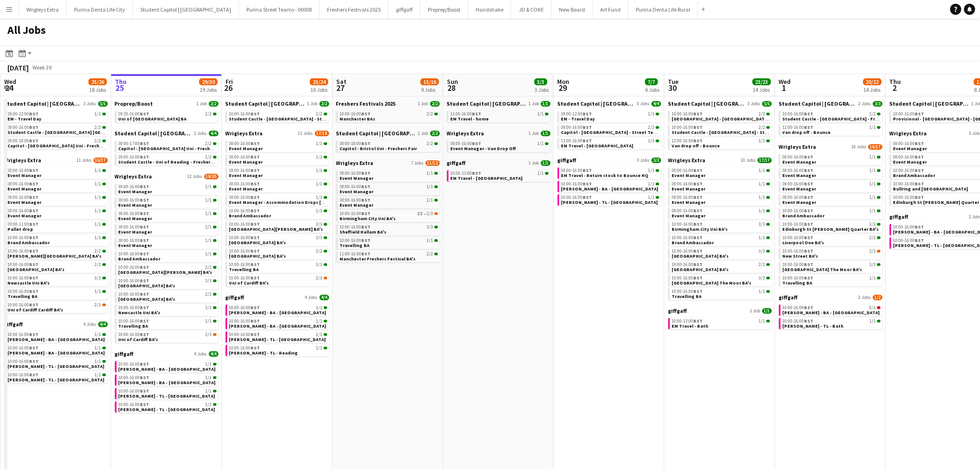  What do you see at coordinates (56, 239) in the screenshot?
I see `div: Wrigleys Extra11 Jobs16/1708:00-16:00BST1/1Event Manager08:00-16:00BST1/1Event Manager08:00-16:00...` at bounding box center [56, 239].